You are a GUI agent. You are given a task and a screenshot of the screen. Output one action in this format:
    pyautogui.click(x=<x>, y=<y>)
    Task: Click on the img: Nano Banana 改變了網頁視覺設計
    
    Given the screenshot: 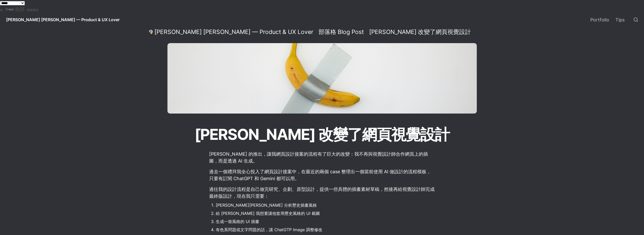 What is the action you would take?
    pyautogui.click(x=322, y=78)
    